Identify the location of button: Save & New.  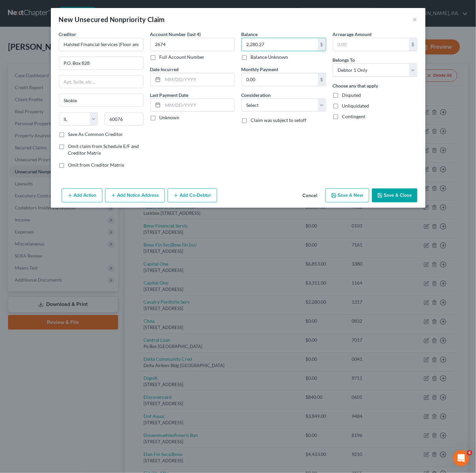
(347, 196).